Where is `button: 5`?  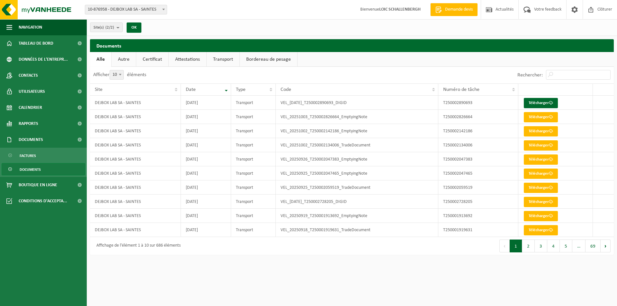
button: 5 is located at coordinates (566, 246).